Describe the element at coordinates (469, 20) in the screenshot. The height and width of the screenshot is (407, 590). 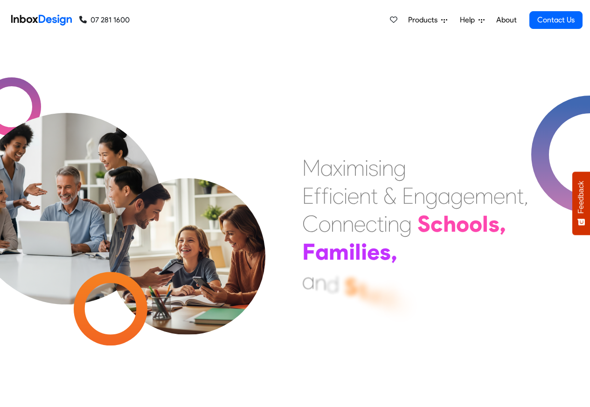
I see `span: Help` at that location.